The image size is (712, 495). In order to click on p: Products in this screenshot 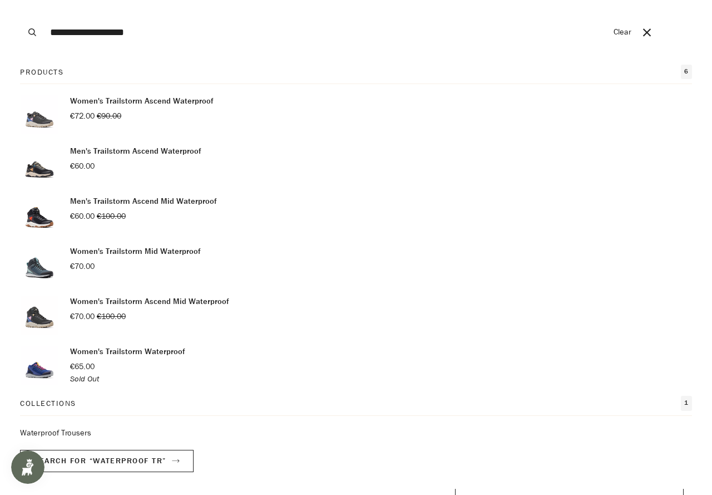, I will do `click(42, 72)`.